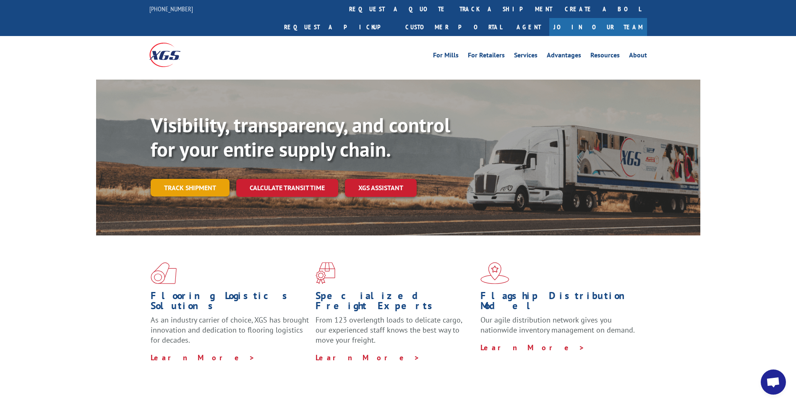  I want to click on h1: Flagship Distribution Model, so click(559, 303).